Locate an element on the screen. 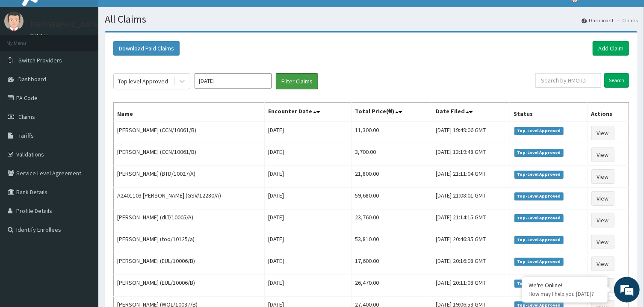 The image size is (644, 307). textarea: Type your message and hit 'Enter' is located at coordinates (84, 226).